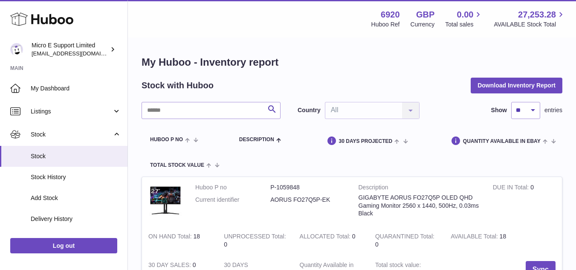 This screenshot has height=270, width=576. I want to click on strong: UNPROCESSED Total, so click(254, 237).